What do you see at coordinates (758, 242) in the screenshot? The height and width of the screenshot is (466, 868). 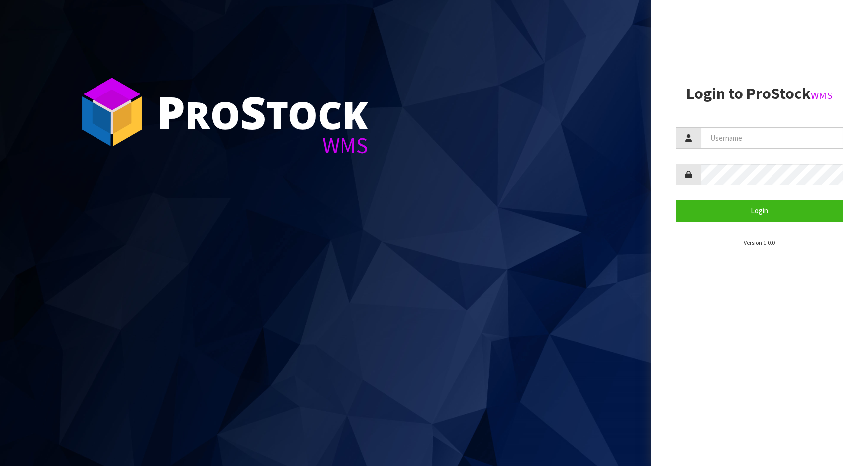 I see `small: Version 1.0.0` at bounding box center [758, 242].